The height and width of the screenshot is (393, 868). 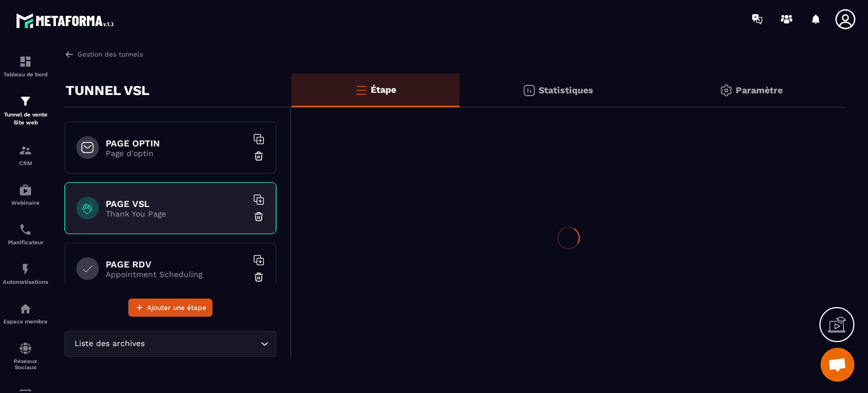 I want to click on h6: PAGE RDV, so click(x=176, y=264).